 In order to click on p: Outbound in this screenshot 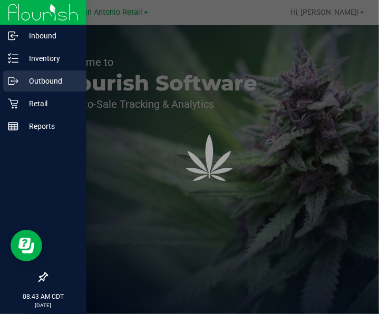, I will do `click(50, 81)`.